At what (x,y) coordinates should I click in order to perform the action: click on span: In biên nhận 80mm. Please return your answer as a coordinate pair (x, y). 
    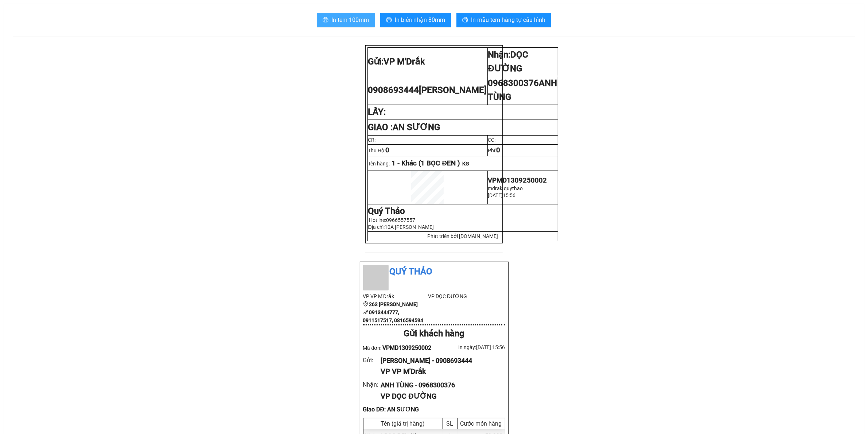
    Looking at the image, I should click on (420, 20).